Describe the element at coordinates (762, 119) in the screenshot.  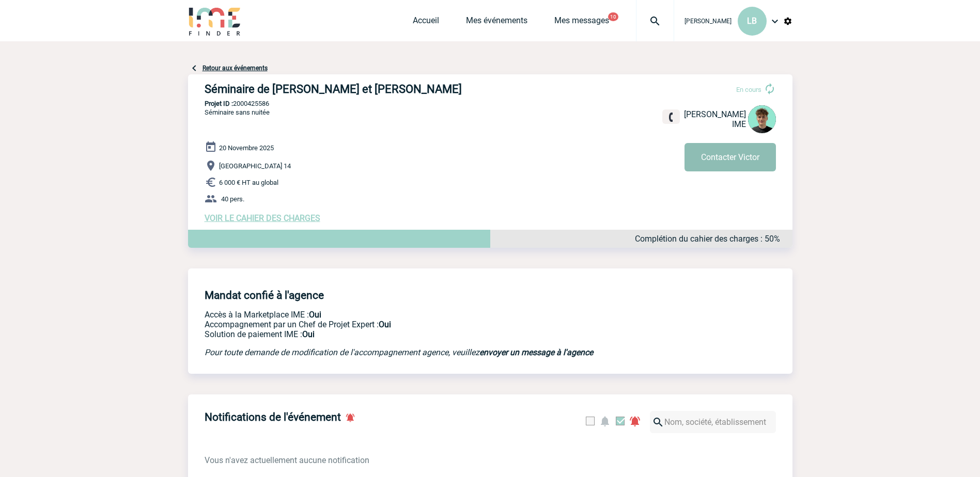
I see `img: 131612-0.png` at that location.